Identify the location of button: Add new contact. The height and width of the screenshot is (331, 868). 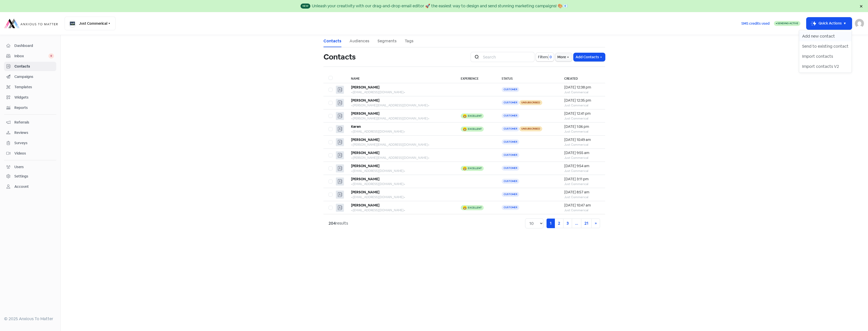
(826, 36).